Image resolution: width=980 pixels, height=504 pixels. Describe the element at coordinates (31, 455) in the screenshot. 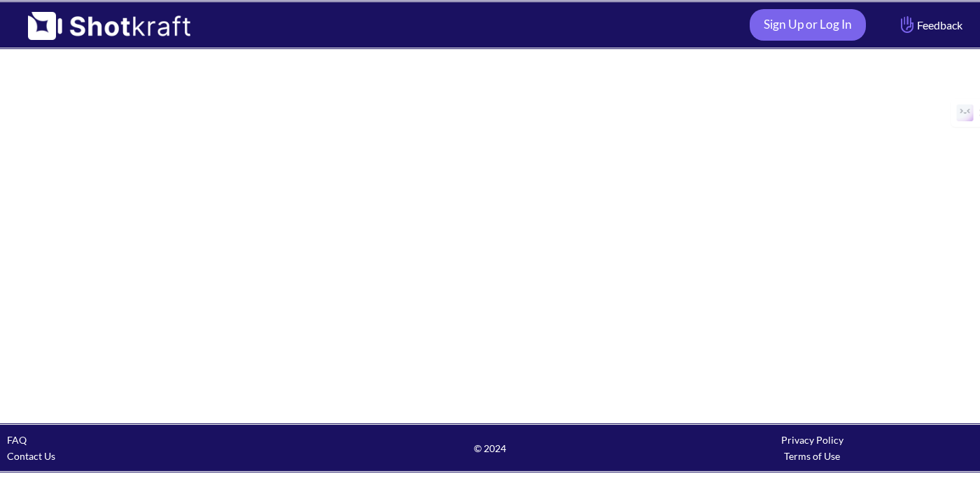

I see `a: Contact Us` at that location.